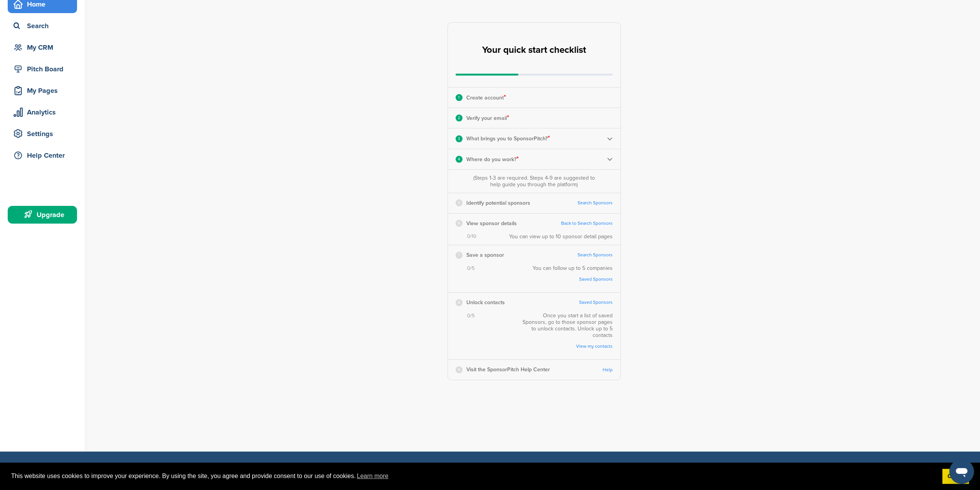 This screenshot has height=490, width=980. What do you see at coordinates (955, 476) in the screenshot?
I see `a: dismiss cookie message` at bounding box center [955, 476].